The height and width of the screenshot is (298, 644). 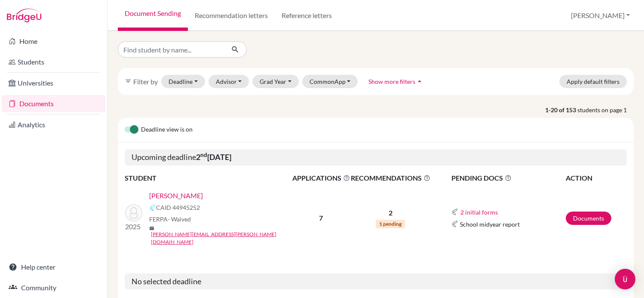 I want to click on a: Students, so click(x=53, y=62).